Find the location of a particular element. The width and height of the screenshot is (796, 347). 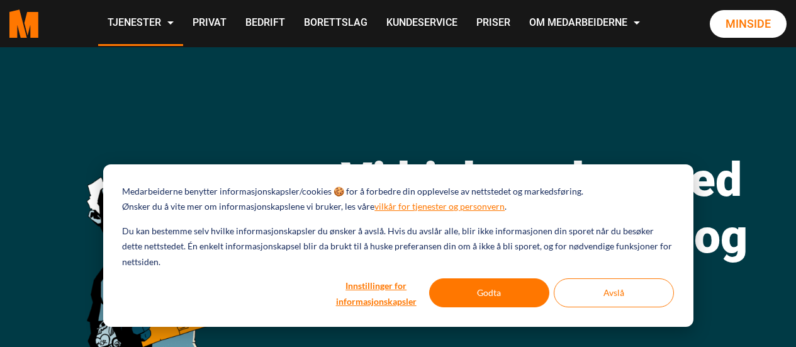

a: vilkår for tjenester og personvern is located at coordinates (439, 206).